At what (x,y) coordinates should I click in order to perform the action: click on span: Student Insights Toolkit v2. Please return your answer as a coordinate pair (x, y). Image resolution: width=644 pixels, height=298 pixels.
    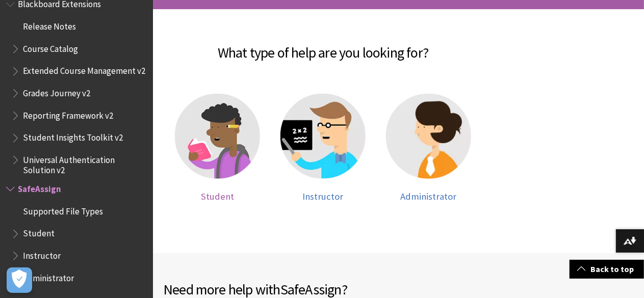
    Looking at the image, I should click on (73, 136).